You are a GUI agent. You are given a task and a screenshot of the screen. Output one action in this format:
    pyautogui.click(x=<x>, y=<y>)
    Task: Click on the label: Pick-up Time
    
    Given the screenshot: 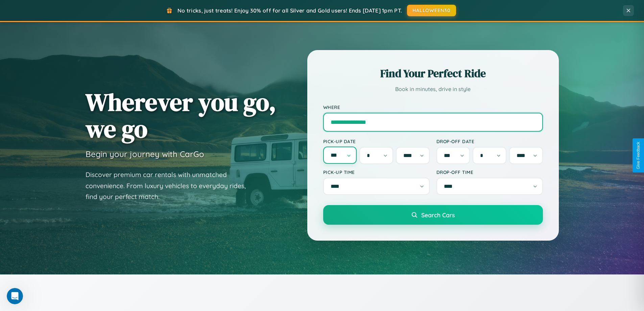 What is the action you would take?
    pyautogui.click(x=376, y=172)
    